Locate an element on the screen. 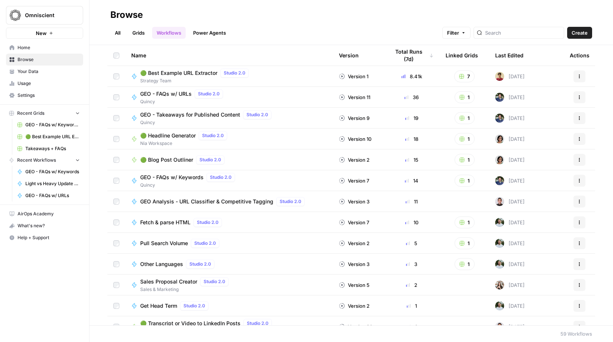  a: Browse is located at coordinates (44, 60).